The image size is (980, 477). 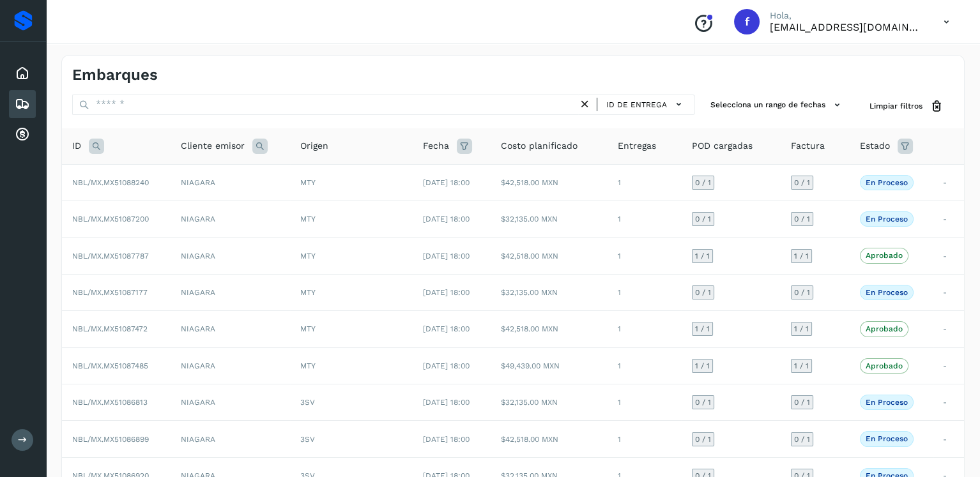 I want to click on button: ID de entrega, so click(x=646, y=104).